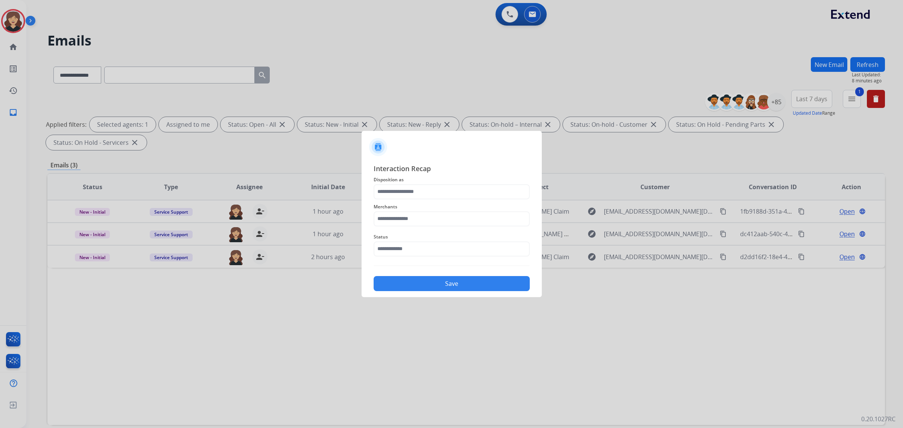  I want to click on img: contactIcon, so click(378, 147).